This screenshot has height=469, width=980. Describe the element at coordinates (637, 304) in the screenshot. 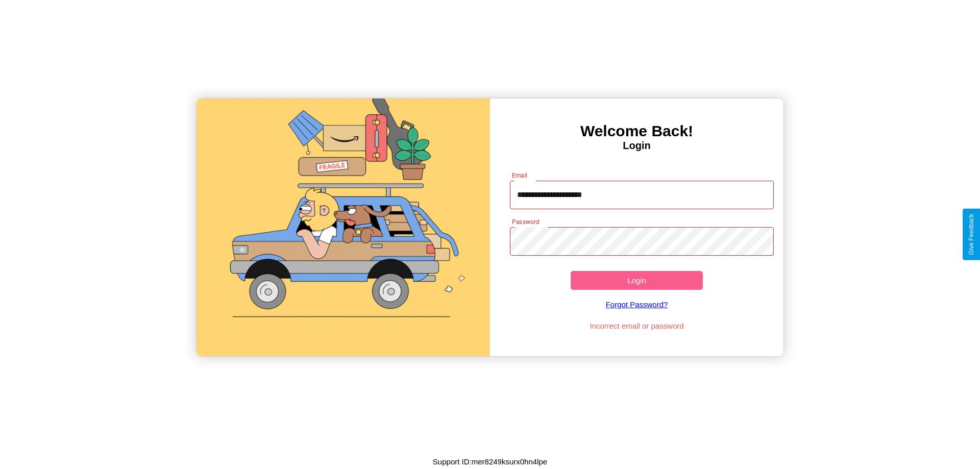

I see `a: Forgot Password?` at that location.